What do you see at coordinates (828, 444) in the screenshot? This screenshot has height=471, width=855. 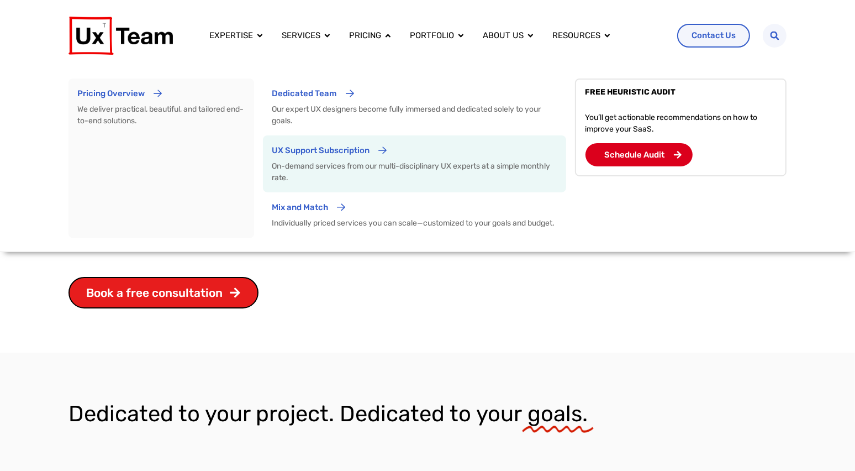 I see `div: Chat Widget` at bounding box center [828, 444].